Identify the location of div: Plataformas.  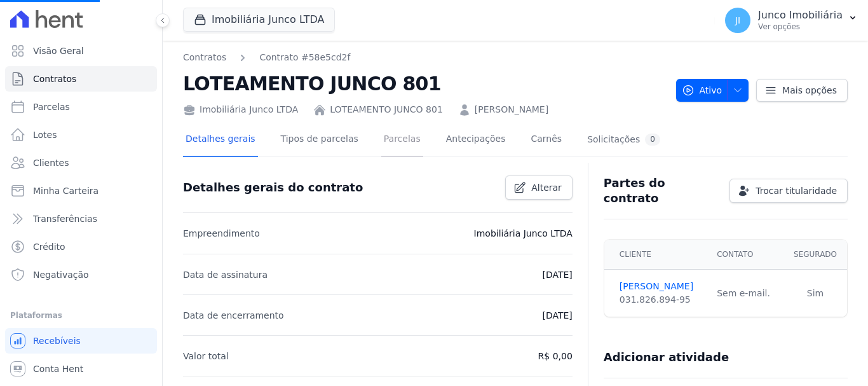
(81, 315).